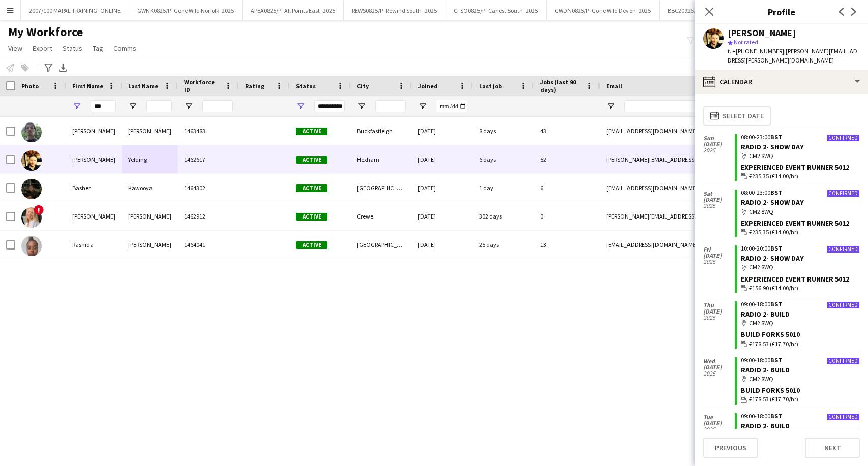 The height and width of the screenshot is (466, 868). Describe the element at coordinates (561, 86) in the screenshot. I see `span: Jobs (last 90 days)` at that location.